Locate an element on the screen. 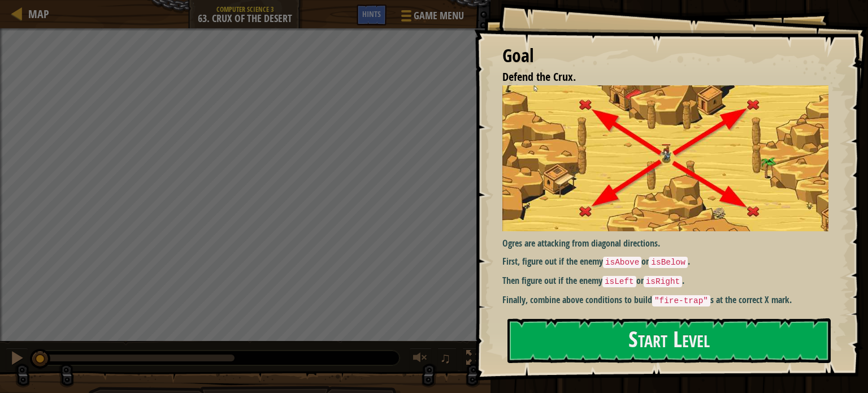 The width and height of the screenshot is (868, 393). span: Map is located at coordinates (39, 13).